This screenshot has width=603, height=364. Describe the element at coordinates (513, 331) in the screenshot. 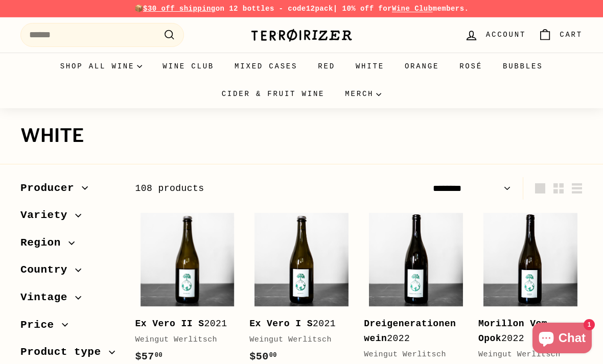

I see `b: Morillon Vom Opok` at that location.